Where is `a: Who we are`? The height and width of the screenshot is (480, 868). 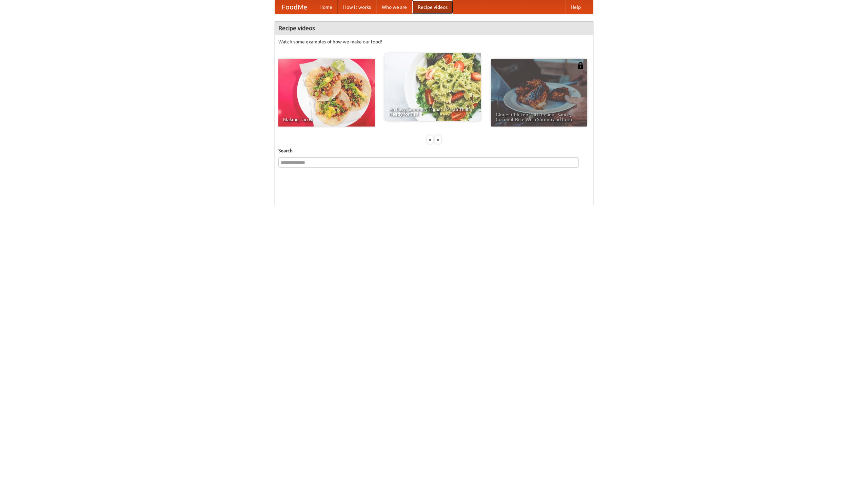
a: Who we are is located at coordinates (395, 7).